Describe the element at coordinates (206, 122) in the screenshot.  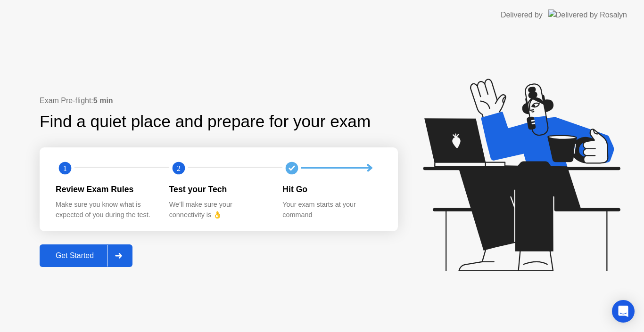
I see `div: Find a quiet place and prepare for your exam` at that location.